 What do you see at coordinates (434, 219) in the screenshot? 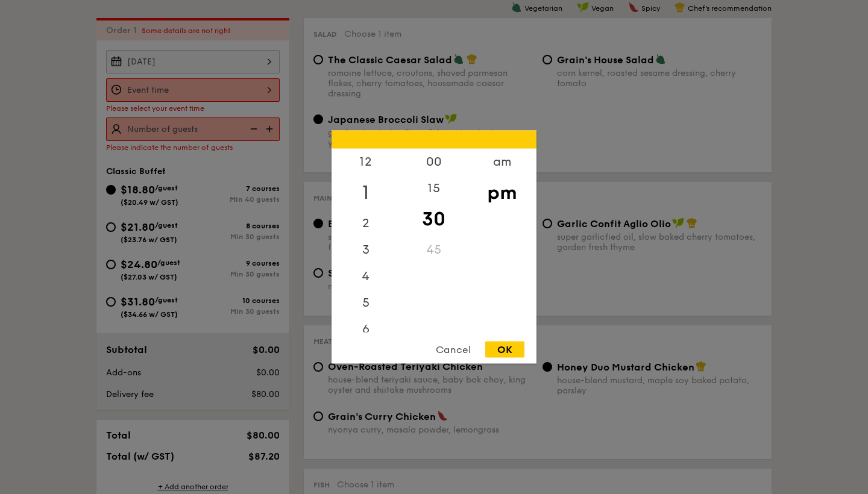
I see `div: 30` at bounding box center [434, 219].